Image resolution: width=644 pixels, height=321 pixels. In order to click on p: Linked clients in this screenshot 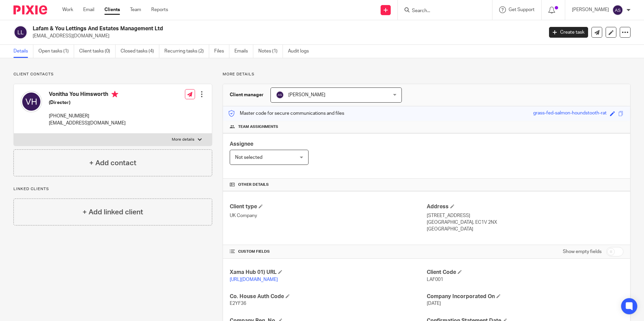, I will do `click(113, 190)`.